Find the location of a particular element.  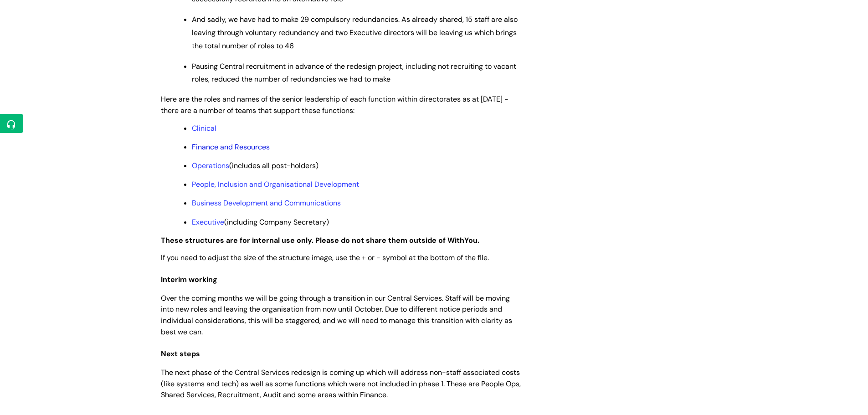

a: Clinical is located at coordinates (204, 128).